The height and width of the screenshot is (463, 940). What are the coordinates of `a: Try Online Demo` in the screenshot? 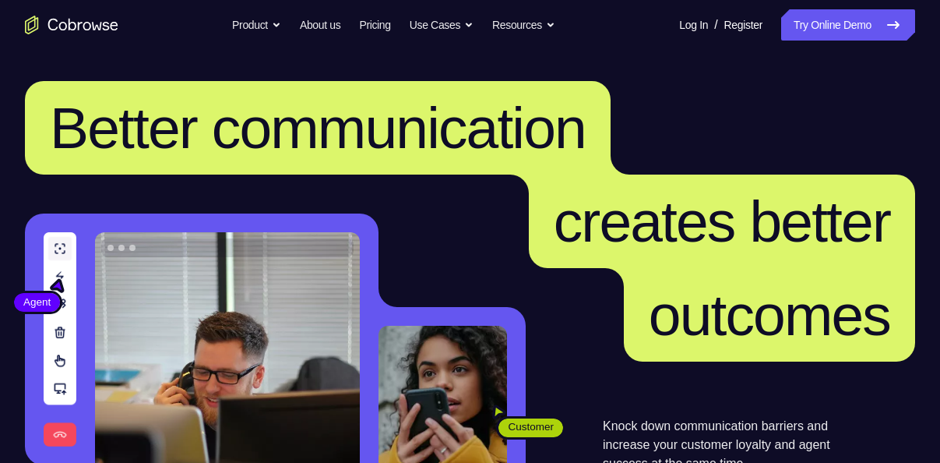 It's located at (848, 25).